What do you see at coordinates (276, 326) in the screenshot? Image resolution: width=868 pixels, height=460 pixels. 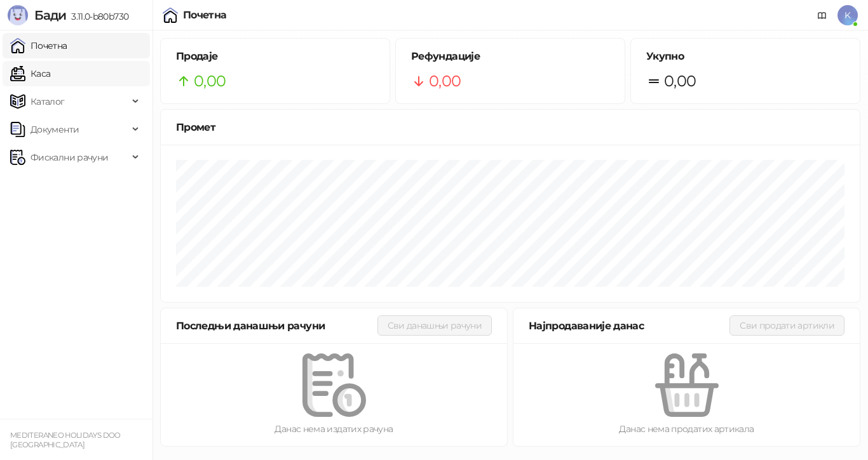 I see `div: Последњи данашњи рачуни` at bounding box center [276, 326].